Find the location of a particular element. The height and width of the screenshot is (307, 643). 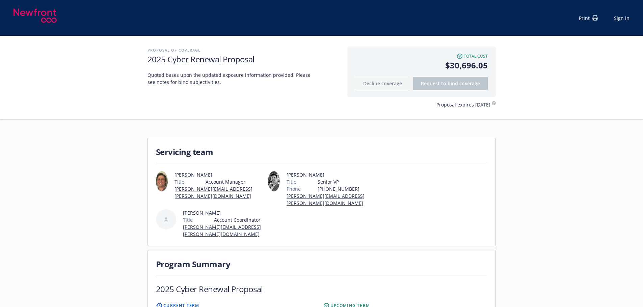

span: Senior VP is located at coordinates (347, 182).